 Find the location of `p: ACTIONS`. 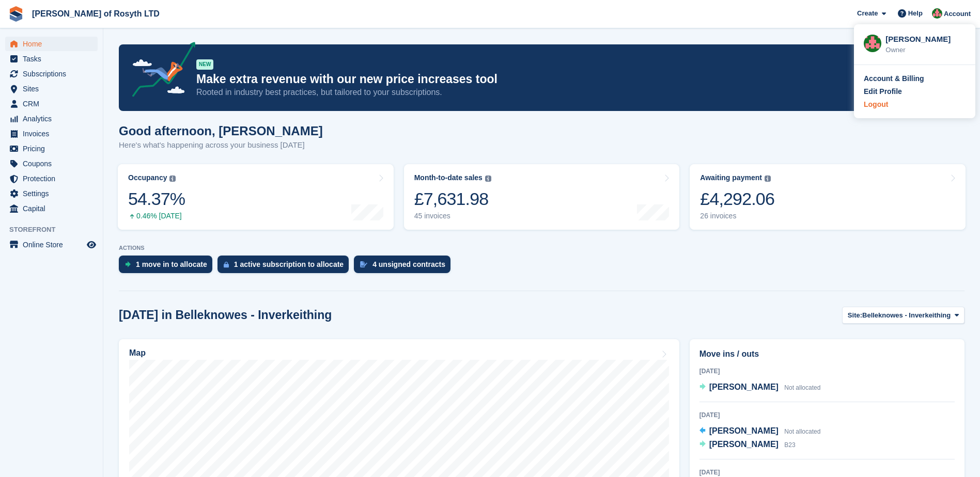

p: ACTIONS is located at coordinates (542, 248).